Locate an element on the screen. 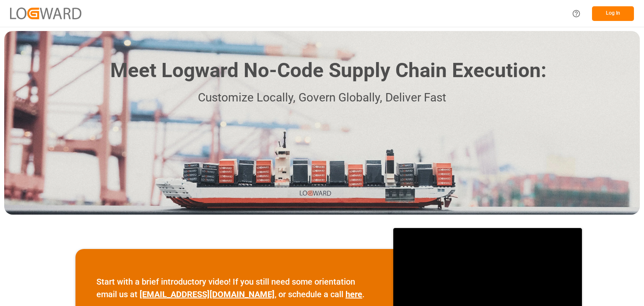 Image resolution: width=644 pixels, height=306 pixels. button: Help Center is located at coordinates (576, 13).